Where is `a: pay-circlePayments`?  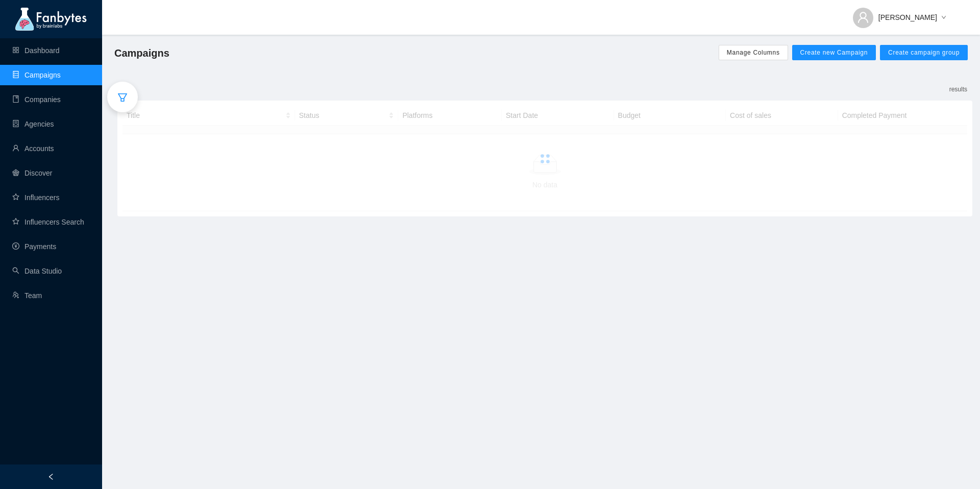
a: pay-circlePayments is located at coordinates (34, 247).